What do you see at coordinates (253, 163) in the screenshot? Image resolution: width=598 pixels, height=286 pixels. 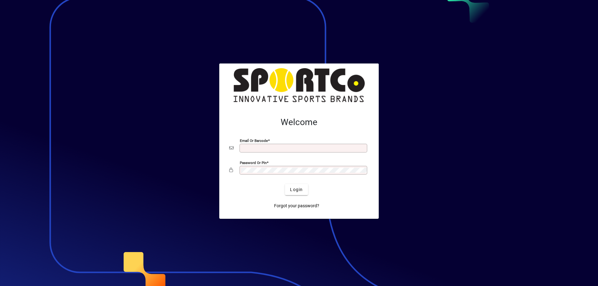 I see `mat-label: Password or Pin` at bounding box center [253, 163].